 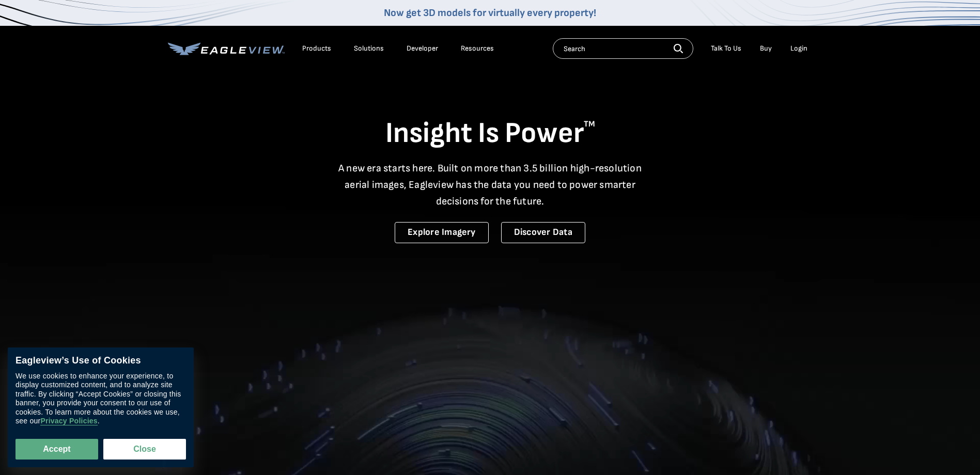 What do you see at coordinates (100, 361) in the screenshot?
I see `div: Eagleview’s Use of Cookies` at bounding box center [100, 361].